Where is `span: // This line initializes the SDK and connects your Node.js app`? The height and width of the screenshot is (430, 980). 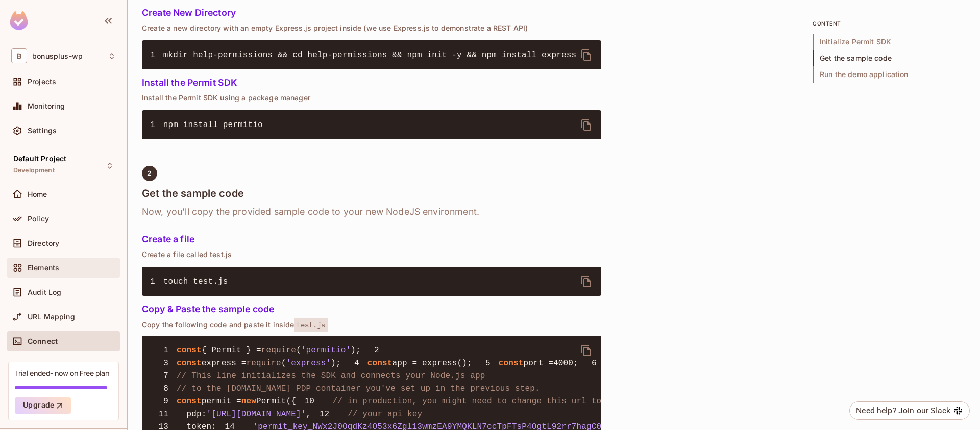 span: // This line initializes the SDK and connects your Node.js app is located at coordinates (331, 376).